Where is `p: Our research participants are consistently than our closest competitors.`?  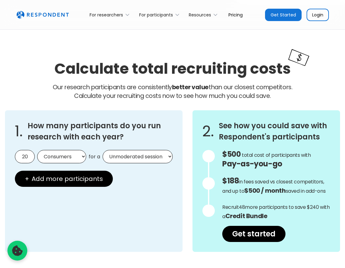
p: Our research participants are consistently than our closest competitors. is located at coordinates (172, 92).